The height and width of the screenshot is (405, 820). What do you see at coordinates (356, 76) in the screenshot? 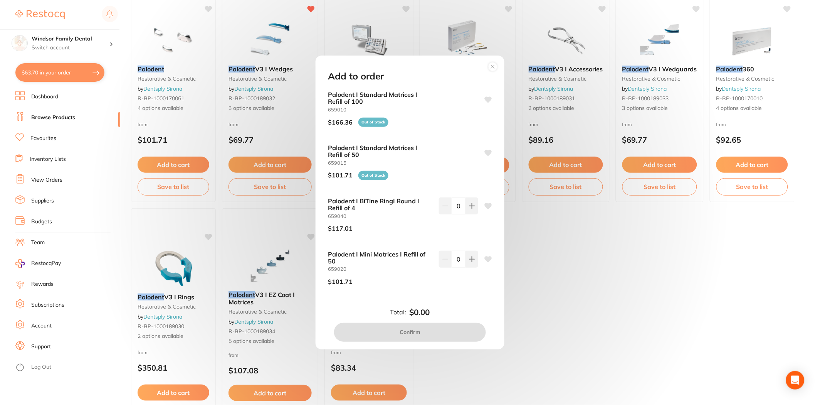
I see `h2: Add to order` at bounding box center [356, 76].